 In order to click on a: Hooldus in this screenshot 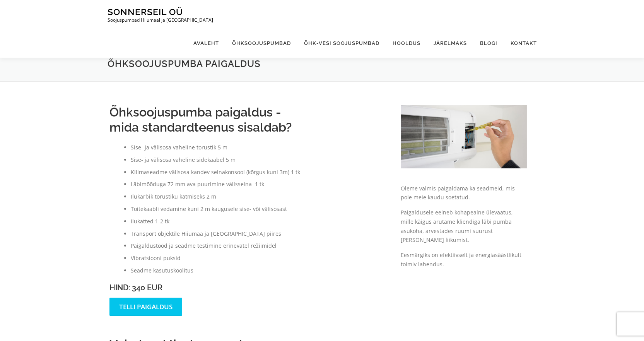, I will do `click(406, 43)`.